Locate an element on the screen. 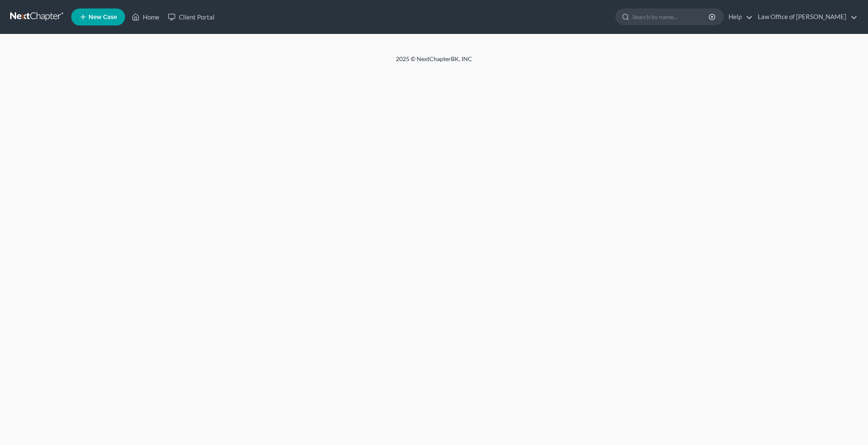 This screenshot has height=445, width=868. a: Client Portal is located at coordinates (191, 17).